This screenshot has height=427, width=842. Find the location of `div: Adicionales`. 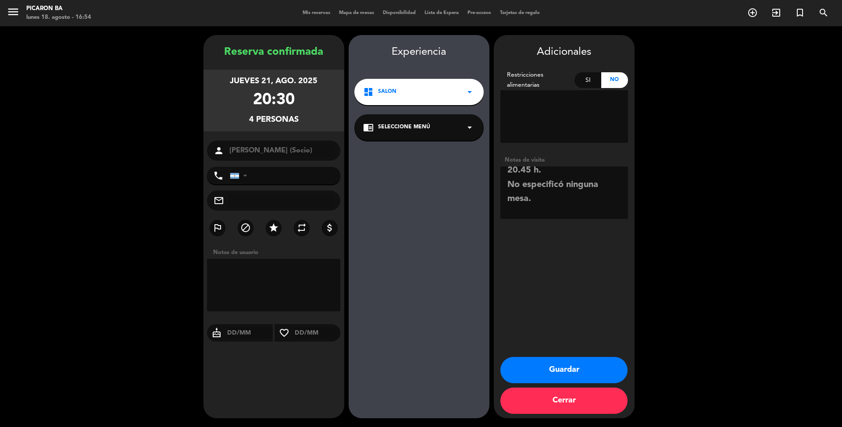

div: Adicionales is located at coordinates (564, 52).